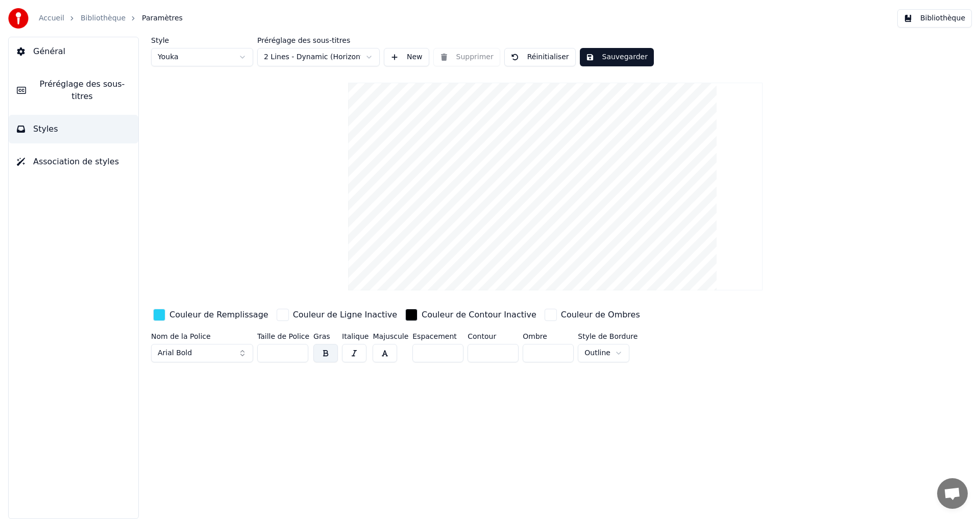 This screenshot has width=980, height=519. Describe the element at coordinates (82, 90) in the screenshot. I see `span: Préréglage des sous-titres` at that location.